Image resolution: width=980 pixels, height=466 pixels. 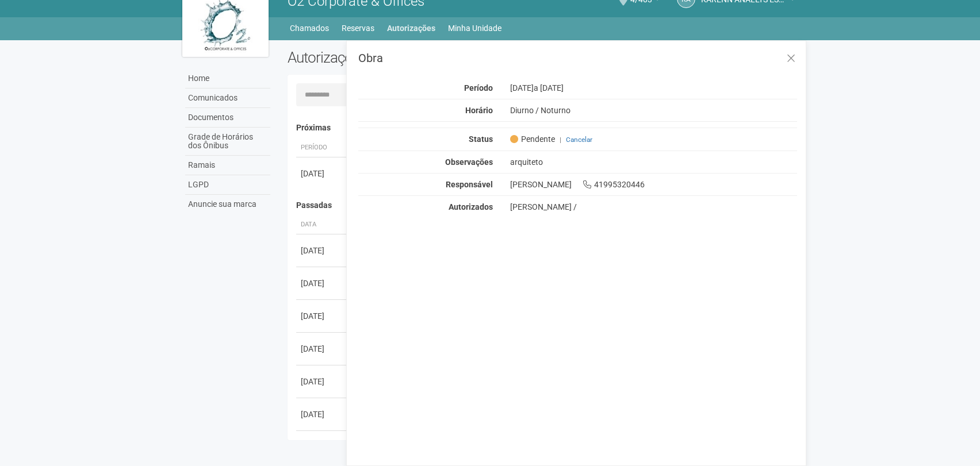 I want to click on a: Comunicados, so click(x=228, y=98).